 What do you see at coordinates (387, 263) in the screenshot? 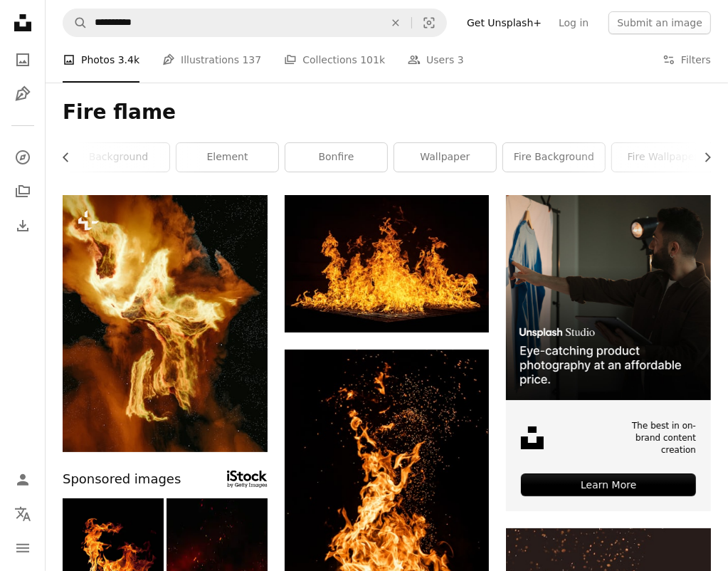
I see `img: bonfire` at bounding box center [387, 263].